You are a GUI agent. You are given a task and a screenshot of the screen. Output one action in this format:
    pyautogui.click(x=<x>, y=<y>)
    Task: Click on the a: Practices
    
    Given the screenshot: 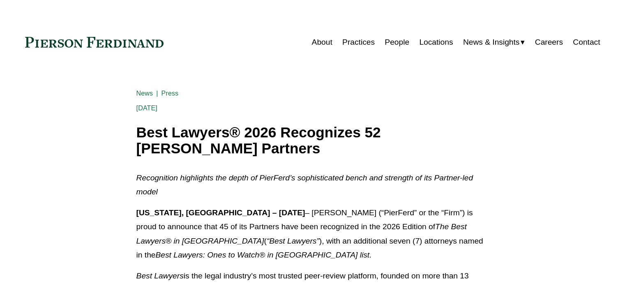 What is the action you would take?
    pyautogui.click(x=358, y=42)
    